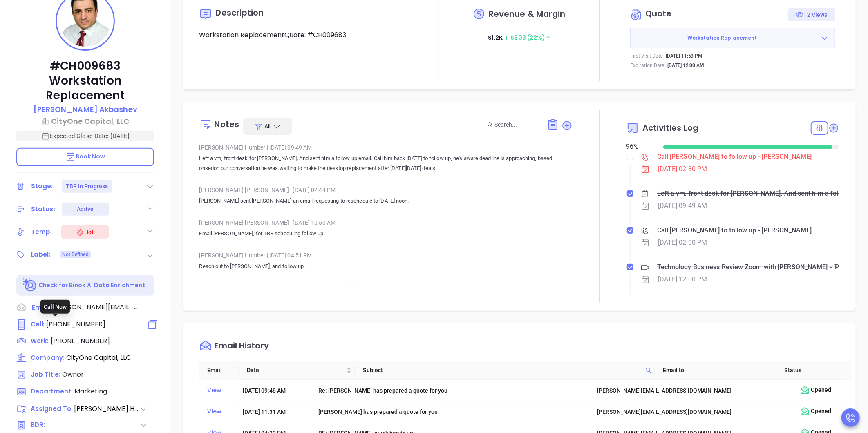 The width and height of the screenshot is (868, 433). Describe the element at coordinates (267, 126) in the screenshot. I see `span: All` at that location.